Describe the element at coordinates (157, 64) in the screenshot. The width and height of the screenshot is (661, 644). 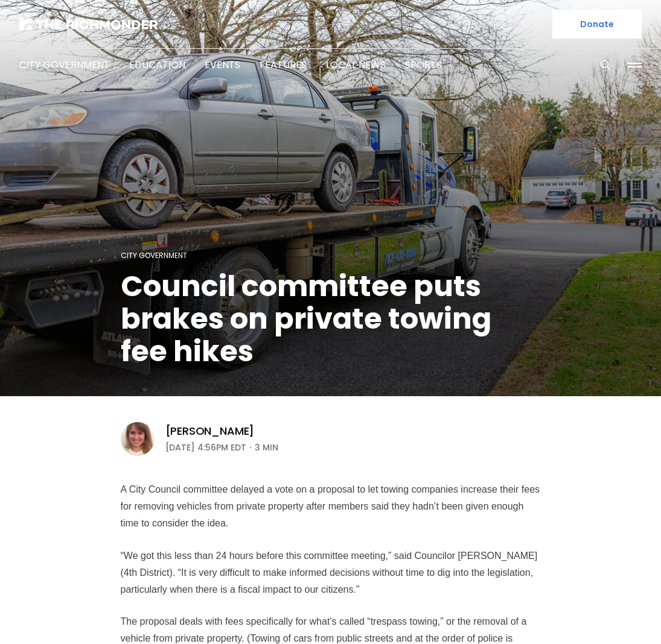
I see `a: Education` at that location.